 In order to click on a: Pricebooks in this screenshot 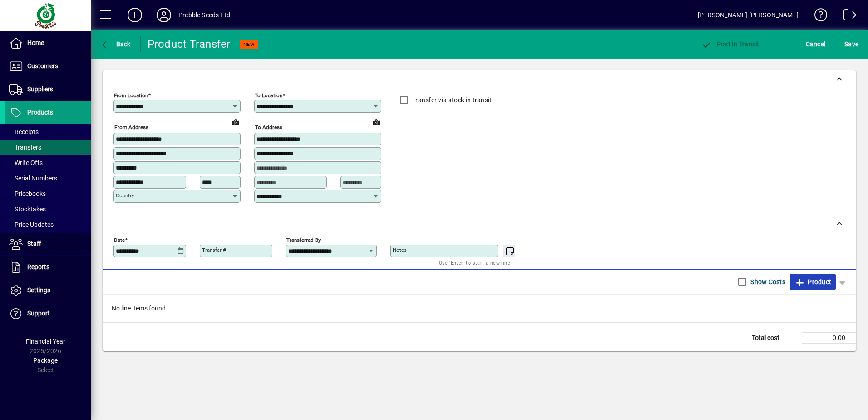, I will do `click(48, 194)`.